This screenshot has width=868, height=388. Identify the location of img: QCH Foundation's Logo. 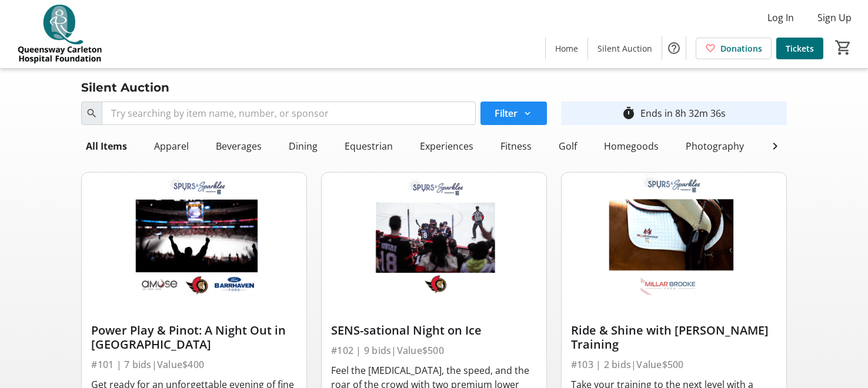
(59, 34).